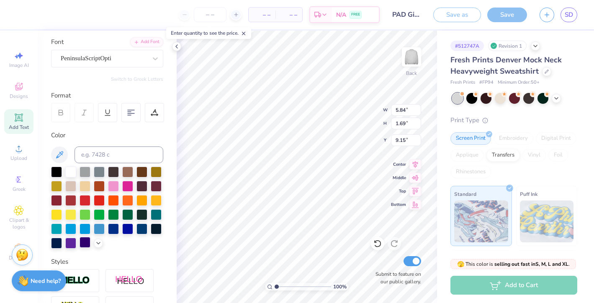 This screenshot has width=594, height=303. Describe the element at coordinates (518, 82) in the screenshot. I see `span: Minimum Order: 50 +` at that location.